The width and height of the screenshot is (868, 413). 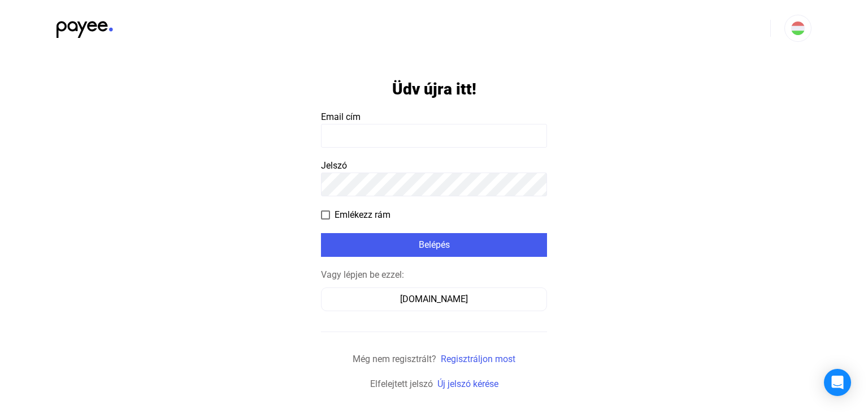 I want to click on div: Belépés, so click(x=434, y=245).